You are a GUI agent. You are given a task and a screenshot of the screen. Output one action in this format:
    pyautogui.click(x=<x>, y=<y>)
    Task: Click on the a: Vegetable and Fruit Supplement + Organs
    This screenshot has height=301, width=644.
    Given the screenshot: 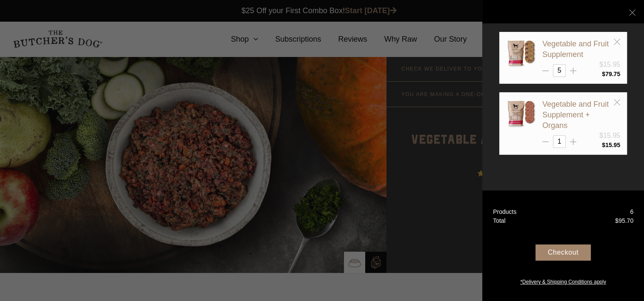 What is the action you would take?
    pyautogui.click(x=575, y=115)
    